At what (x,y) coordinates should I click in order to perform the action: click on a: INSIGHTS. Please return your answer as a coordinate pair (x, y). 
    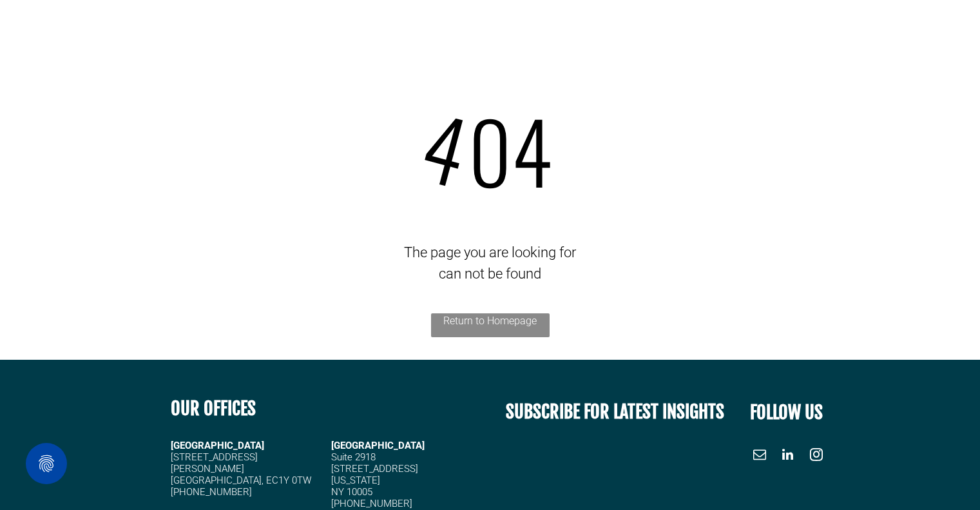
    Looking at the image, I should click on (872, 31).